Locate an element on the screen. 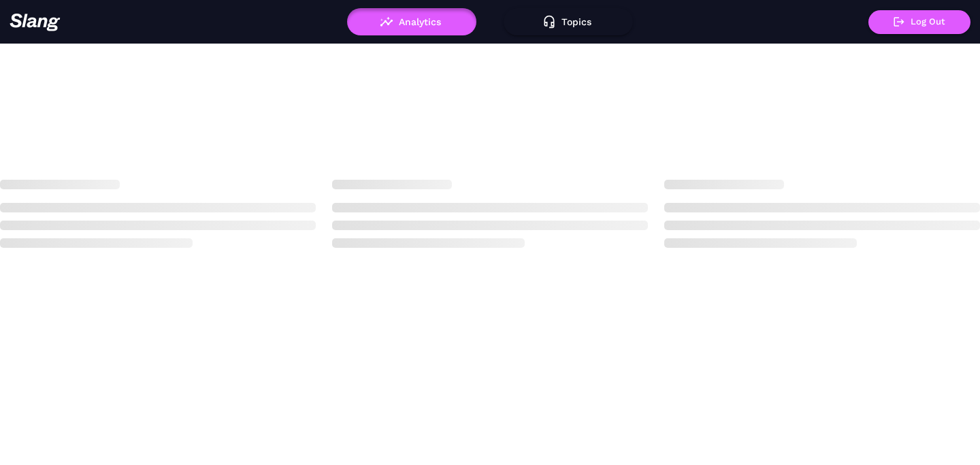 Image resolution: width=980 pixels, height=465 pixels. img: 623511267c55cb56e2f2a487_logo2.png is located at coordinates (35, 22).